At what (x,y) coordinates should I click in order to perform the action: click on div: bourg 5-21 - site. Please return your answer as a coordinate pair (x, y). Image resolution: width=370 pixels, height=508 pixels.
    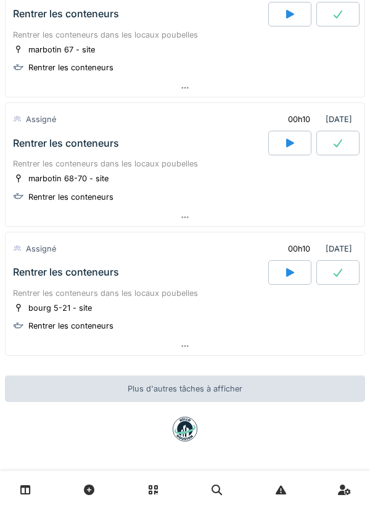
    Looking at the image, I should click on (60, 308).